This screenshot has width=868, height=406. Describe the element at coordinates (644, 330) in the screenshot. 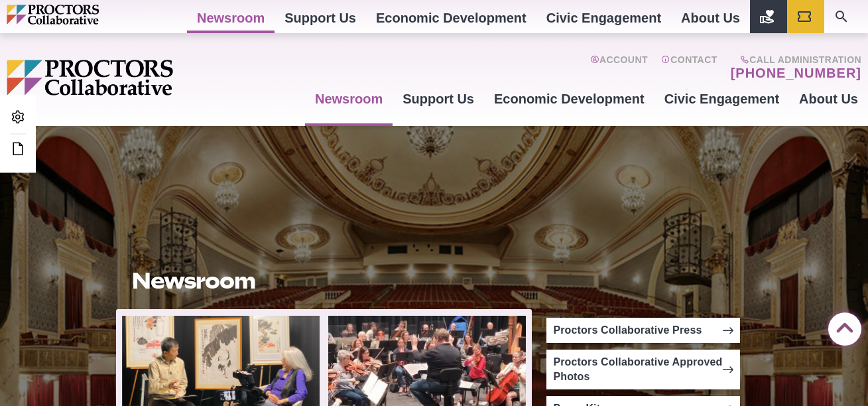

I see `a: Proctors Collaborative Press` at that location.